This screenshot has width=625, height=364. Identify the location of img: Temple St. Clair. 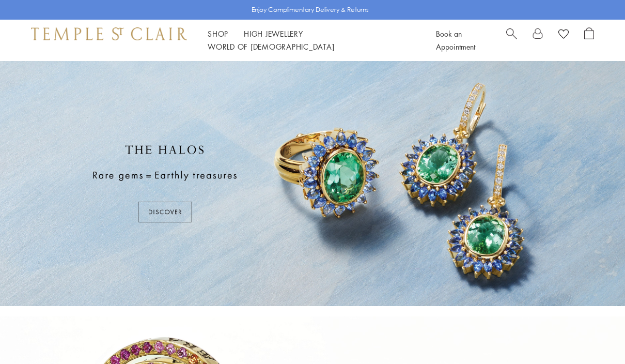
(109, 34).